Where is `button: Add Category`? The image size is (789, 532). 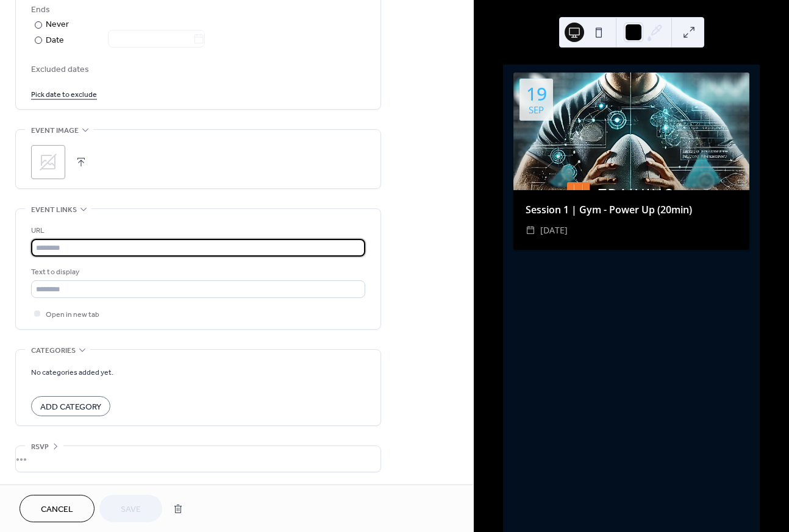 button: Add Category is located at coordinates (71, 406).